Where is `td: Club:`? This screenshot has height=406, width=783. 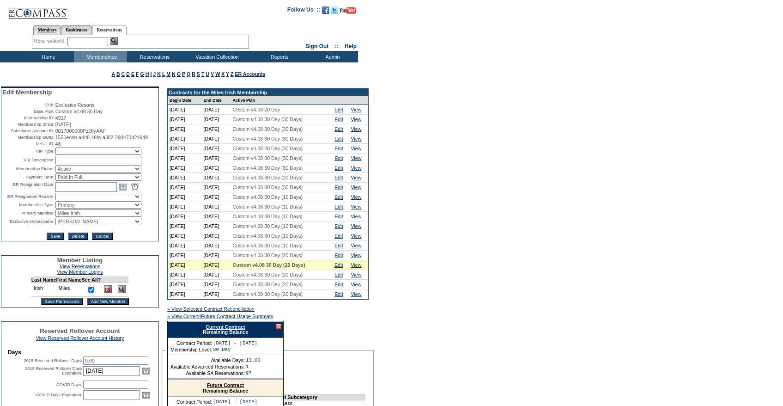
td: Club: is located at coordinates (28, 105).